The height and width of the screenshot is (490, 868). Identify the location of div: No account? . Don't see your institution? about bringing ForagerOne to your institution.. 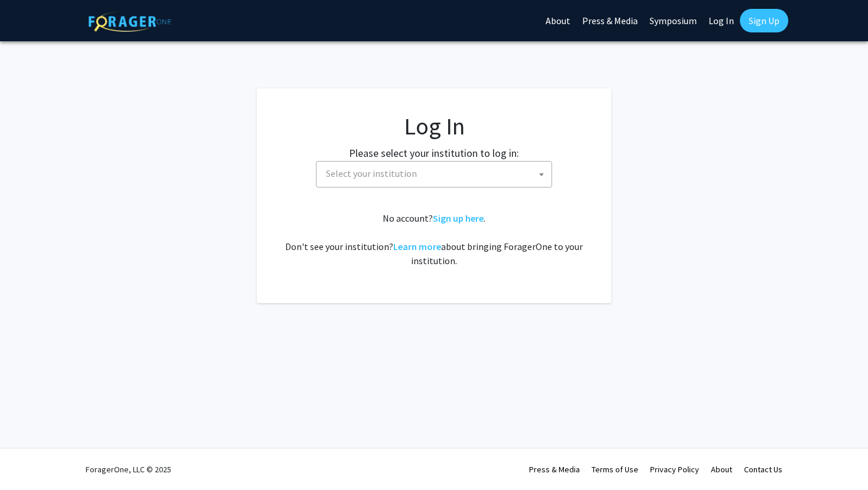
(434, 240).